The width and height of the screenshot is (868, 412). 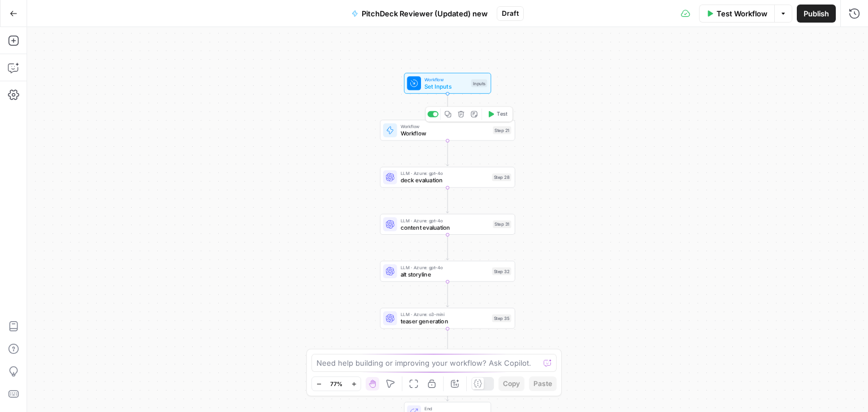 I want to click on g: Edge from step_32 to step_35, so click(x=448, y=294).